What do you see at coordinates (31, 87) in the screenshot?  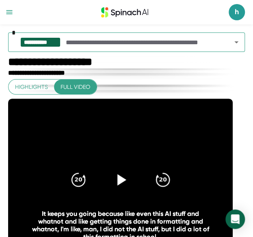 I see `span: Highlights` at bounding box center [31, 87].